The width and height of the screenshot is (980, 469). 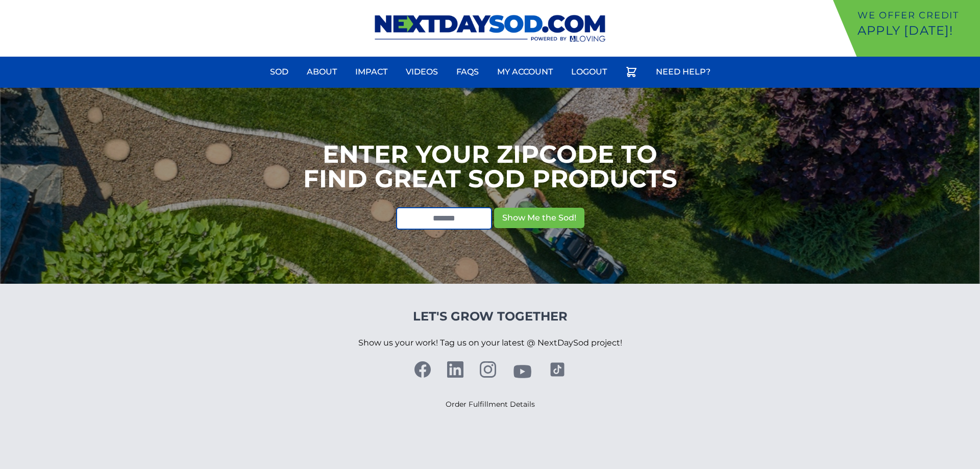 I want to click on a: FAQs, so click(x=467, y=72).